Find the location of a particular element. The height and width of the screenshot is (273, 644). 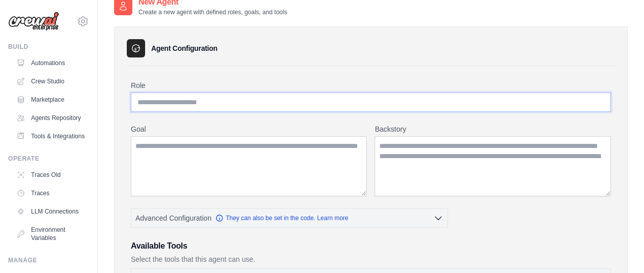

a: LLM Connections is located at coordinates (51, 212).